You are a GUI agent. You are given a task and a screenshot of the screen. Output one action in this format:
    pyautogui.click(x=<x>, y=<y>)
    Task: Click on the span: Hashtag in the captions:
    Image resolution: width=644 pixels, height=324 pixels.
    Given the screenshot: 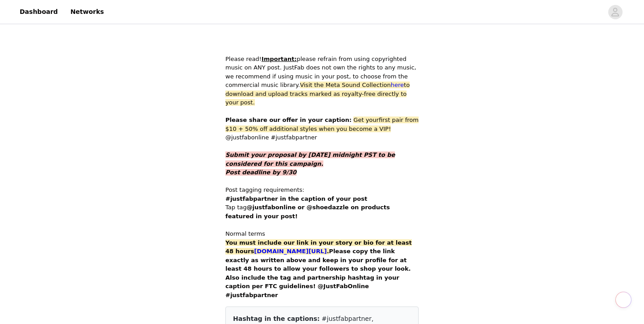 What is the action you would take?
    pyautogui.click(x=277, y=318)
    